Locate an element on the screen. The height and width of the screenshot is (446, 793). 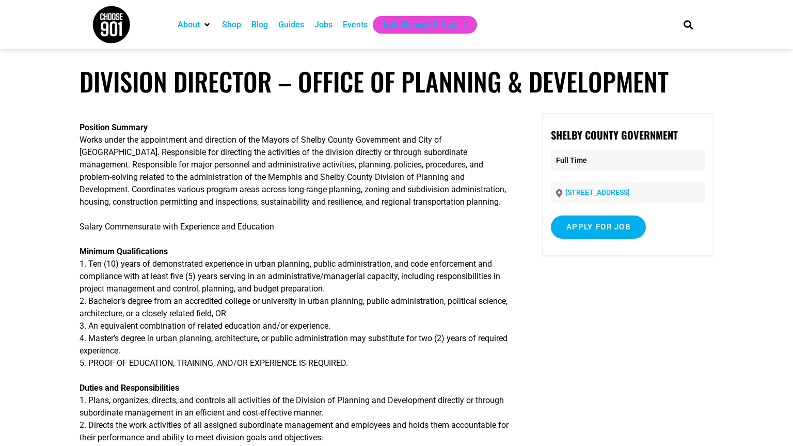
input: Apply for job is located at coordinates (599, 227).